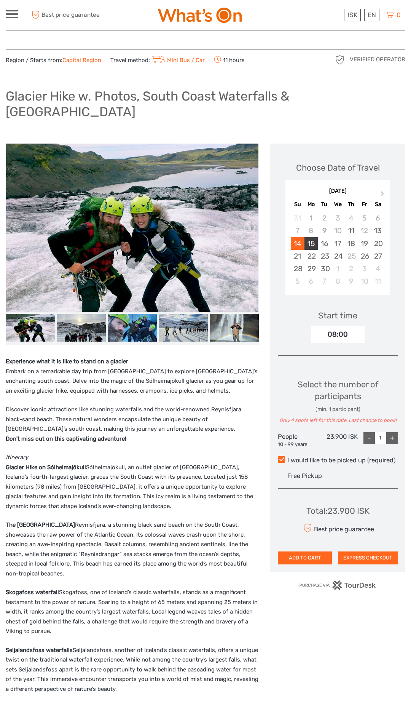 Image resolution: width=411 pixels, height=716 pixels. What do you see at coordinates (338, 409) in the screenshot?
I see `div: (min. 1 participant)` at bounding box center [338, 409].